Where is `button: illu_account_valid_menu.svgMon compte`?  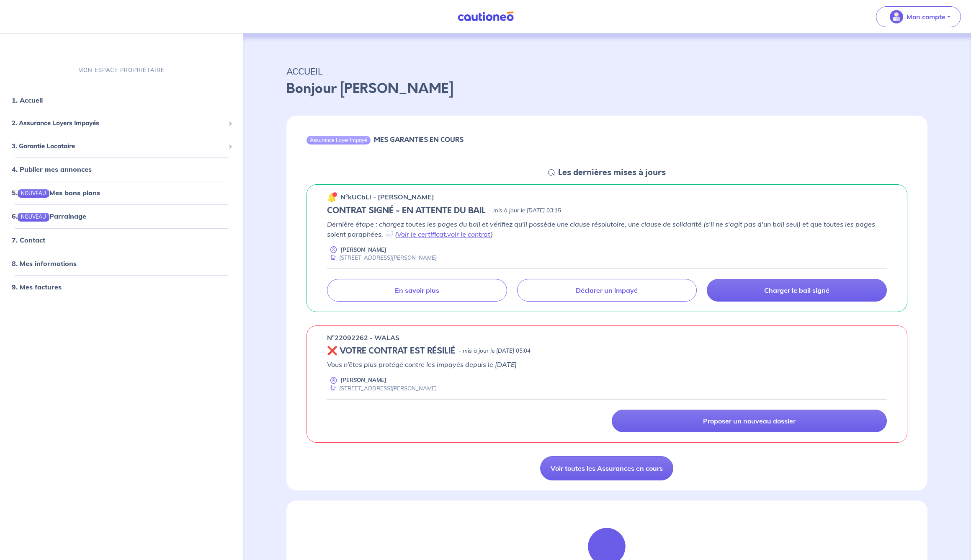
button: illu_account_valid_menu.svgMon compte is located at coordinates (919, 17).